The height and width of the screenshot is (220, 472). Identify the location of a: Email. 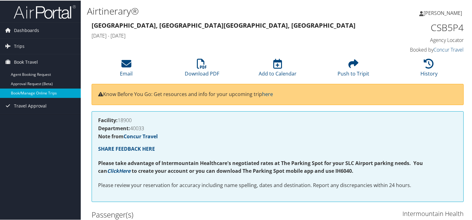
(126, 69).